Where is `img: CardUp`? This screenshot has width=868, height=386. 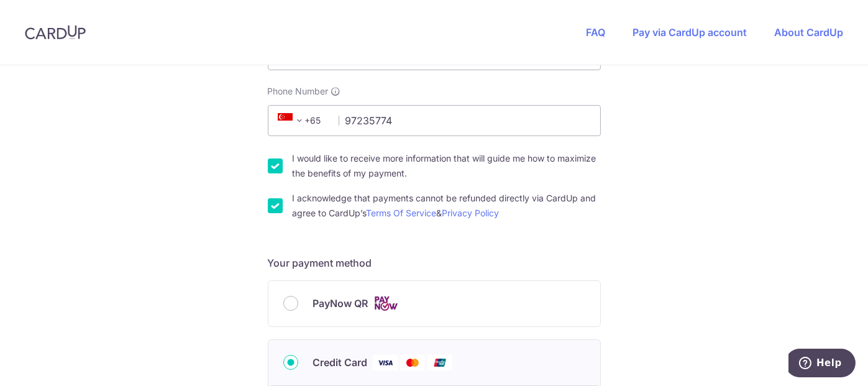
img: CardUp is located at coordinates (55, 32).